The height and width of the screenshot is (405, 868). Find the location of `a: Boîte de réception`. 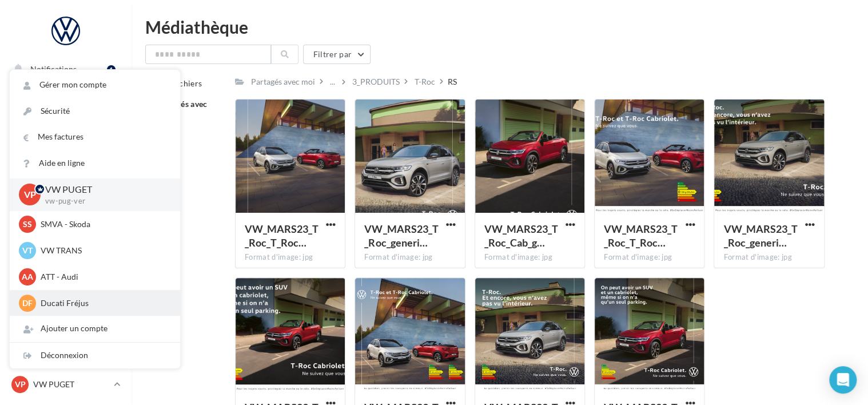

a: Boîte de réception is located at coordinates (66, 126).